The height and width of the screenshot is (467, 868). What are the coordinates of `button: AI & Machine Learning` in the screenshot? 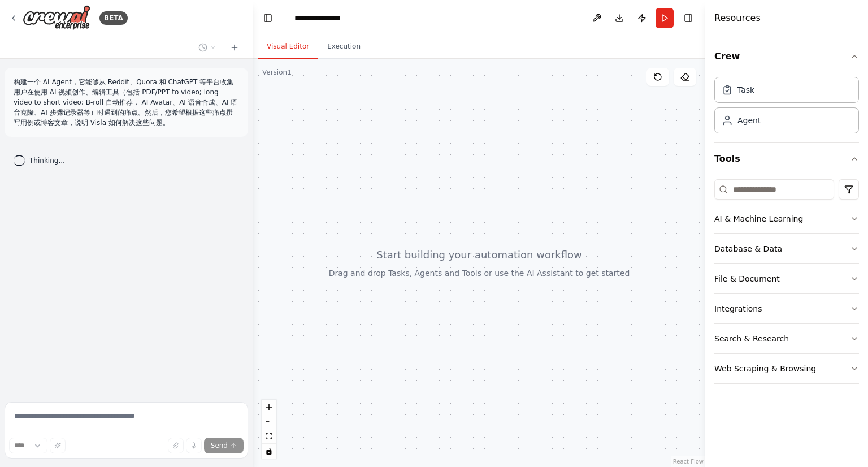 It's located at (787, 219).